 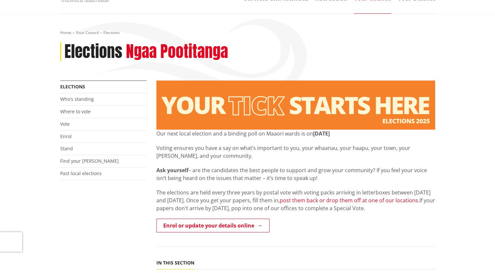 What do you see at coordinates (296, 105) in the screenshot?
I see `img: Elections - Website banner` at bounding box center [296, 105].